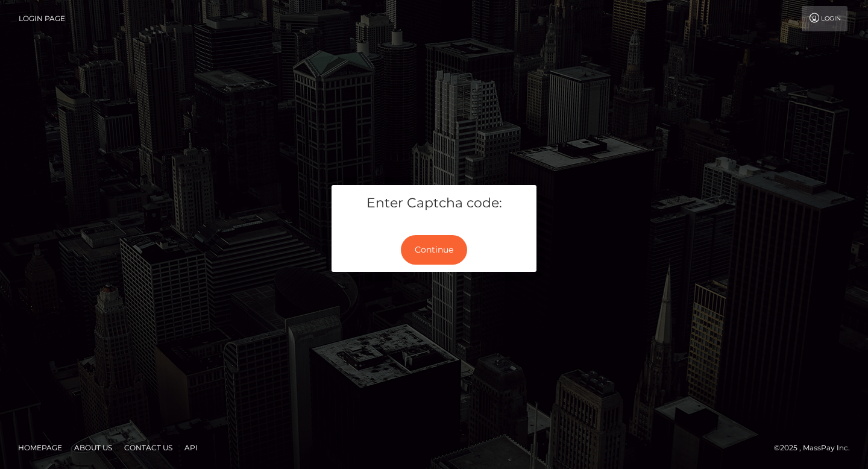  What do you see at coordinates (93, 448) in the screenshot?
I see `a: About Us` at bounding box center [93, 448].